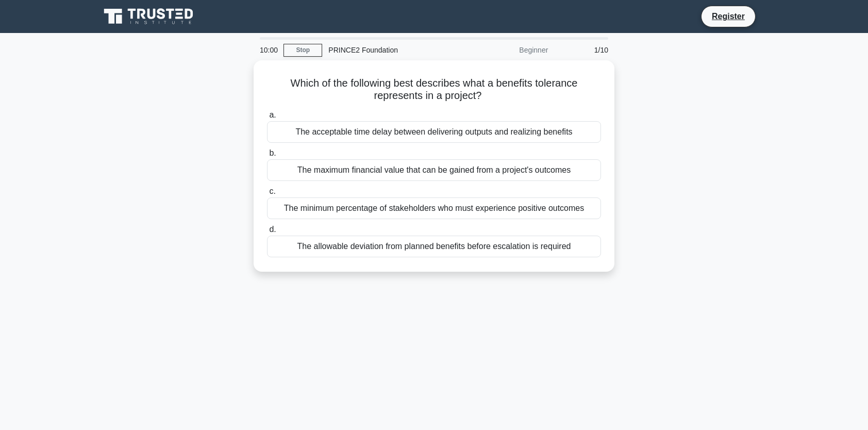 The image size is (868, 430). Describe the element at coordinates (272, 191) in the screenshot. I see `span: c.` at that location.